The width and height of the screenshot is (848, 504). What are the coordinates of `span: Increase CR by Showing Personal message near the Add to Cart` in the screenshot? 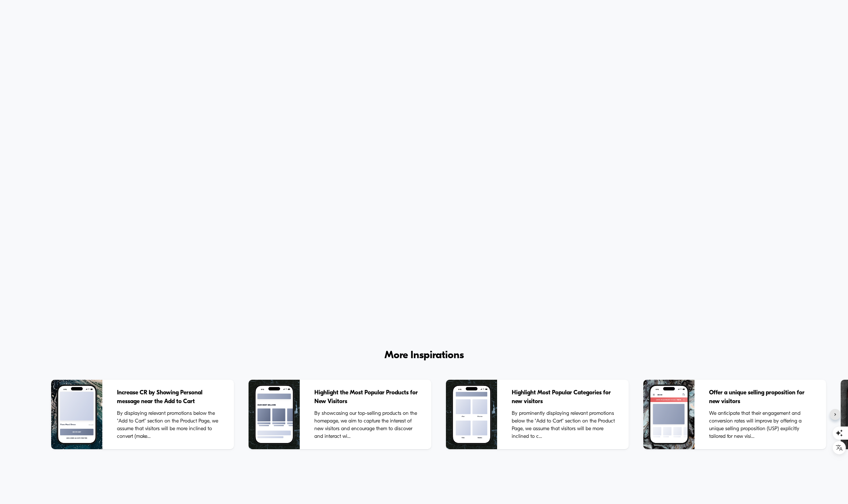 It's located at (169, 397).